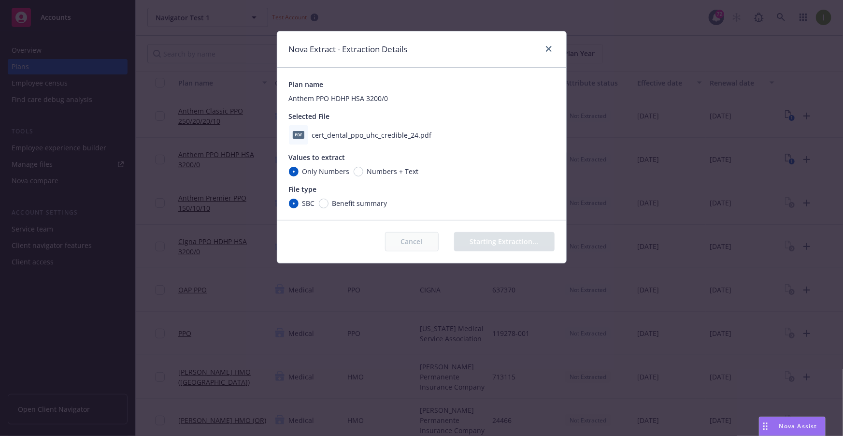 Image resolution: width=843 pixels, height=436 pixels. What do you see at coordinates (294, 172) in the screenshot?
I see `input: Only Numbers` at bounding box center [294, 172].